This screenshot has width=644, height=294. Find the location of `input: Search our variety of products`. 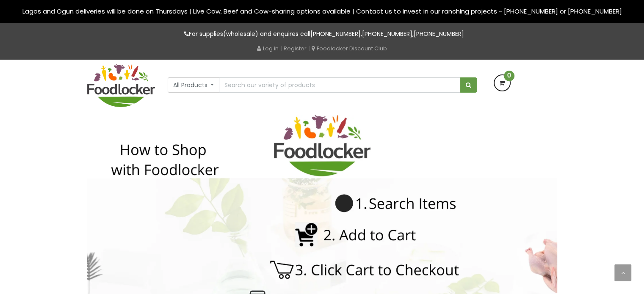

input: Search our variety of products is located at coordinates (340, 85).